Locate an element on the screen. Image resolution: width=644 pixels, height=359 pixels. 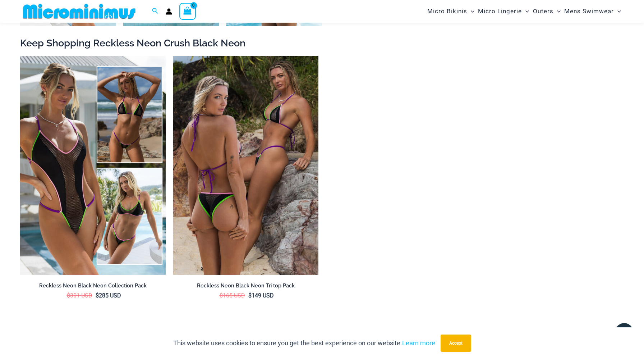
h2: Keep Shopping Reckless Neon Crush Black Neon is located at coordinates (322, 43).